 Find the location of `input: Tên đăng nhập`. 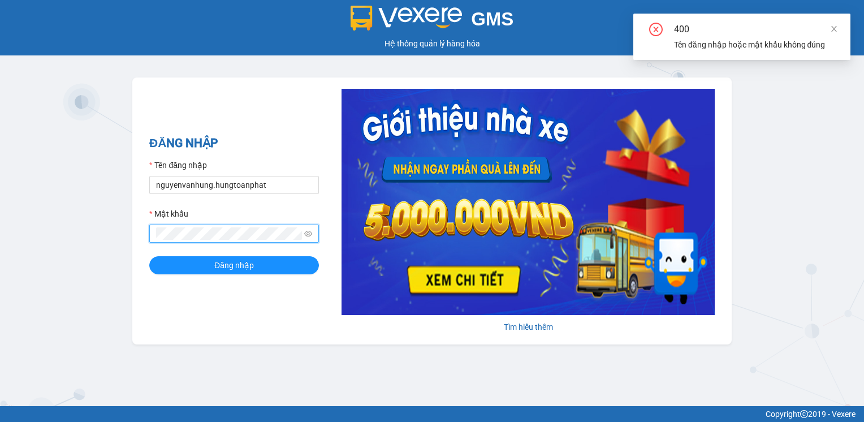

input: Tên đăng nhập is located at coordinates (234, 185).